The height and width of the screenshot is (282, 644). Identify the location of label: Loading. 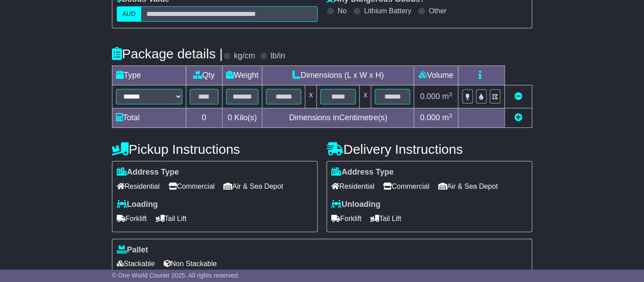
(137, 204).